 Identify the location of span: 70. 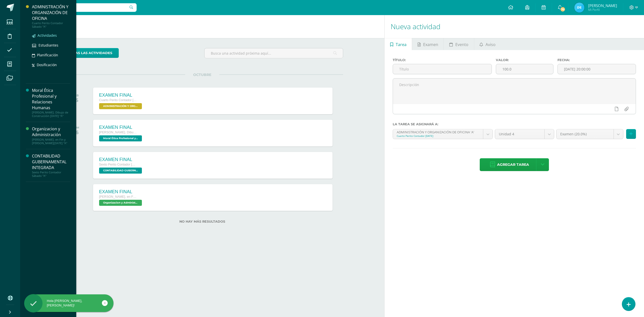
(563, 10).